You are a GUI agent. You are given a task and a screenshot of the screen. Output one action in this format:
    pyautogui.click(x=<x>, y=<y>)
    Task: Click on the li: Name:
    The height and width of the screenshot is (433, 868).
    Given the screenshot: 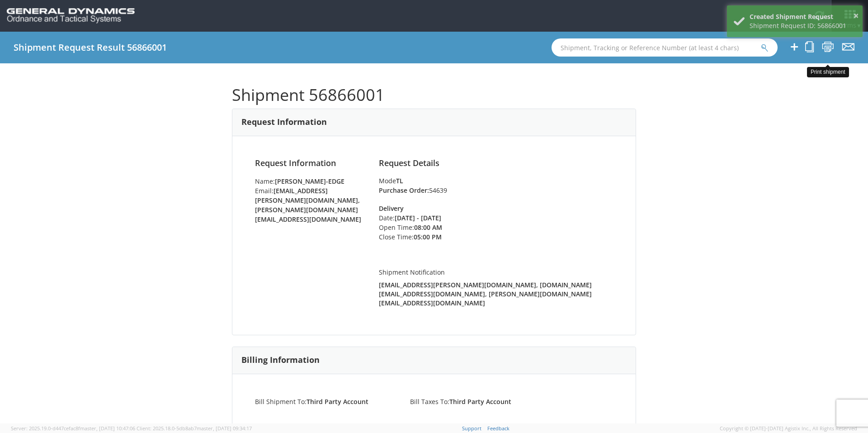 What is the action you would take?
    pyautogui.click(x=310, y=180)
    